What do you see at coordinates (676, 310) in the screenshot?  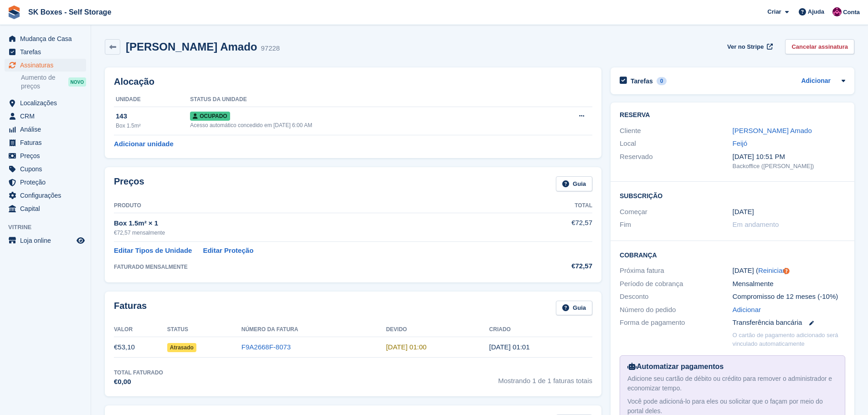 I see `div: Número do pedido` at bounding box center [676, 310].